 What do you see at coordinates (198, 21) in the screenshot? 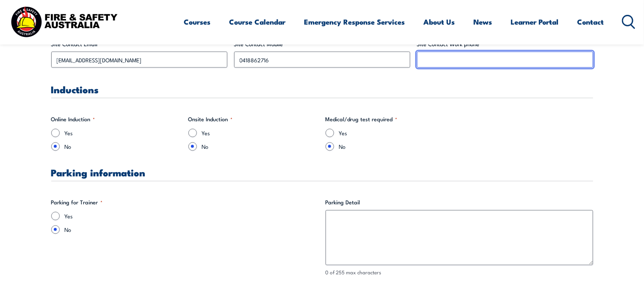
I see `a: Courses` at bounding box center [198, 21].